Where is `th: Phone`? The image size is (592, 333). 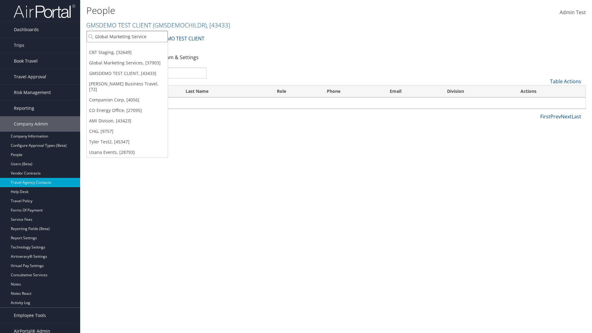
th: Phone is located at coordinates (352, 91).